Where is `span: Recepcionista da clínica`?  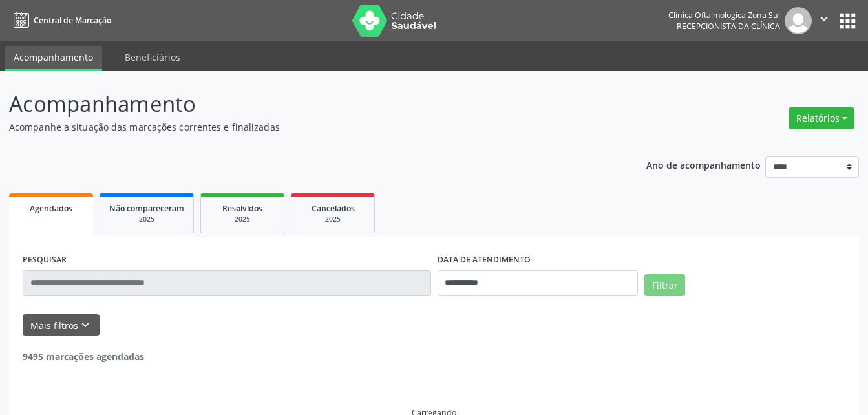
span: Recepcionista da clínica is located at coordinates (729, 26).